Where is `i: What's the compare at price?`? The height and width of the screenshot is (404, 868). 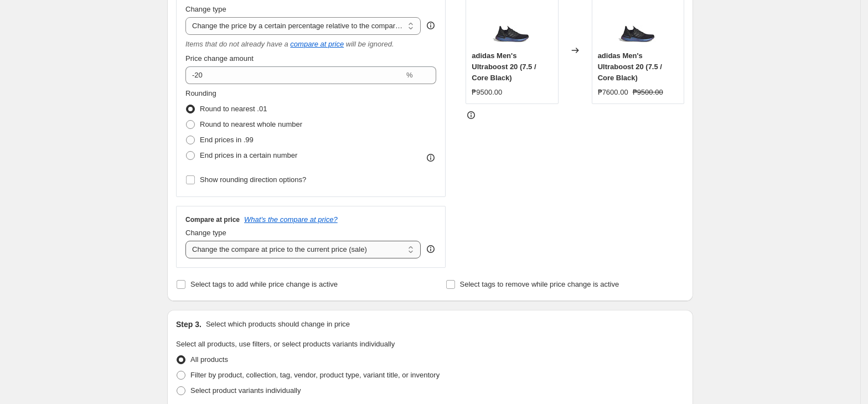 i: What's the compare at price? is located at coordinates (290, 219).